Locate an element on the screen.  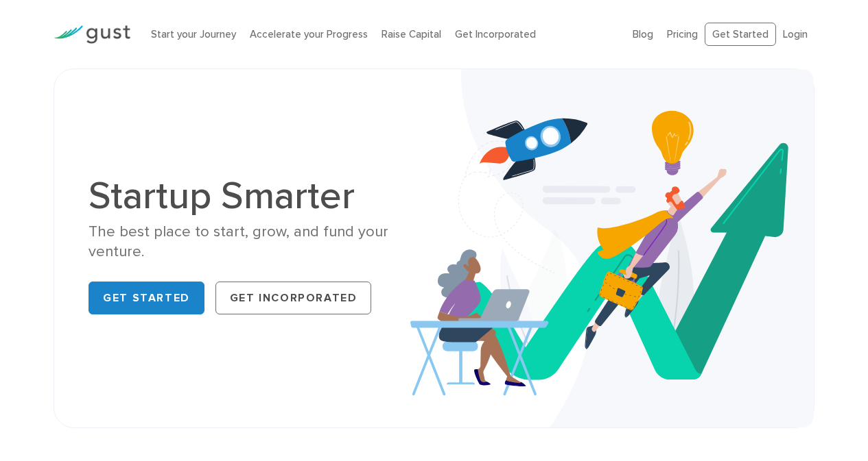
a: Raise Capital is located at coordinates (411, 35).